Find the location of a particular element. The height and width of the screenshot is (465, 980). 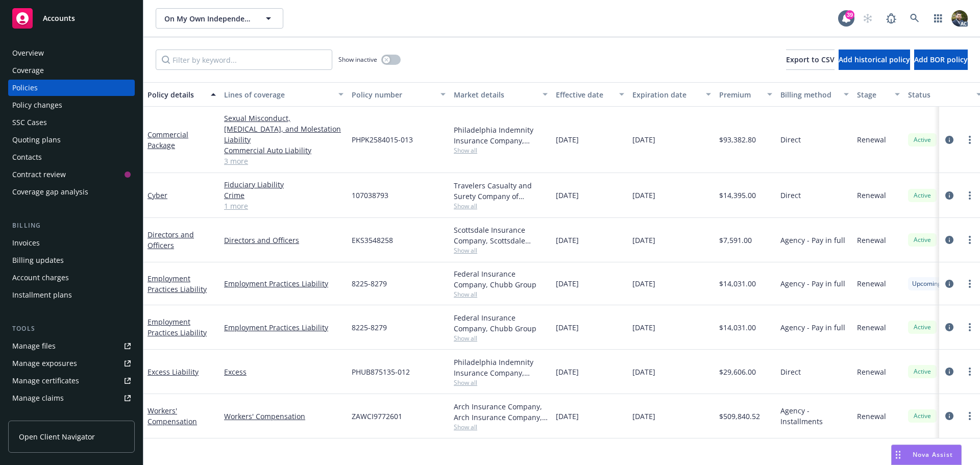

a: Manage exposures is located at coordinates (71, 363).